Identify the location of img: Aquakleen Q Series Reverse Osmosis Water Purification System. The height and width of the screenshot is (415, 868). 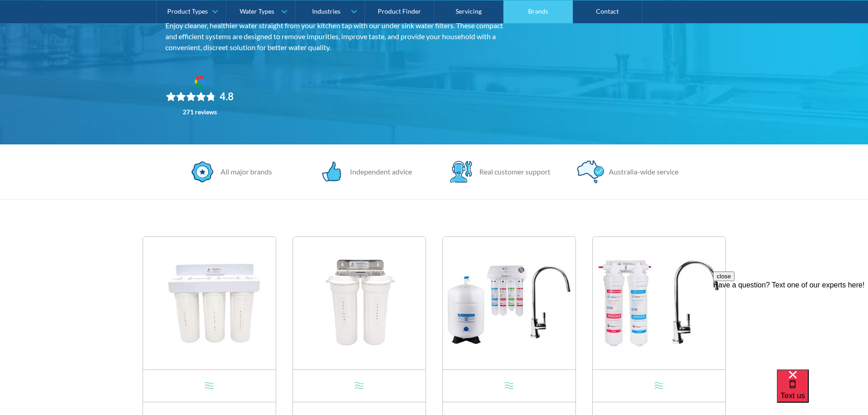
(509, 303).